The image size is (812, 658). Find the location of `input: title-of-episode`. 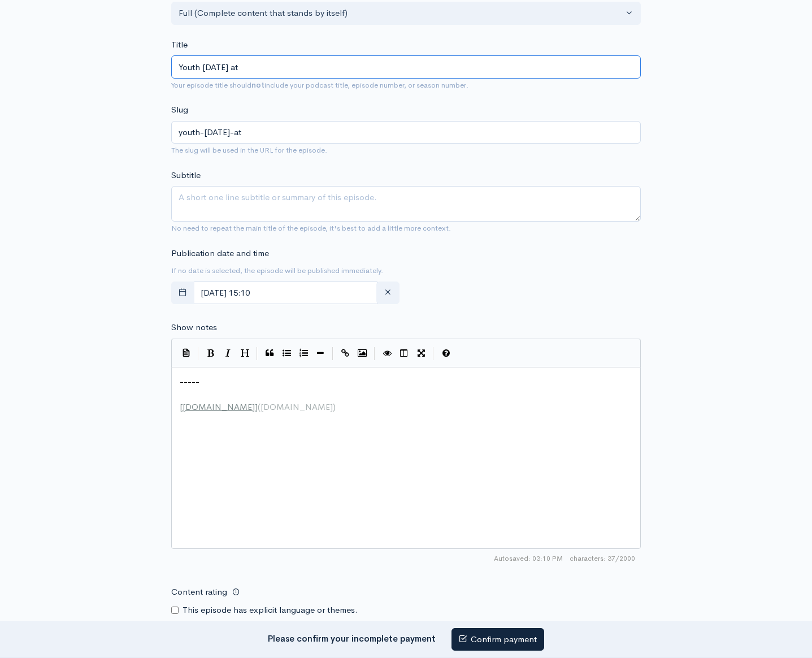

input: title-of-episode is located at coordinates (406, 132).